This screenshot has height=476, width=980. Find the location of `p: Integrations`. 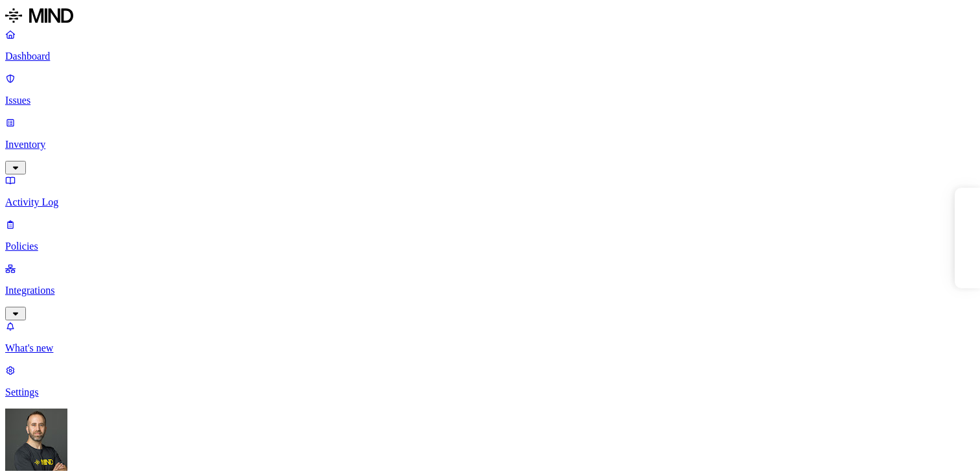

p: Integrations is located at coordinates (490, 291).